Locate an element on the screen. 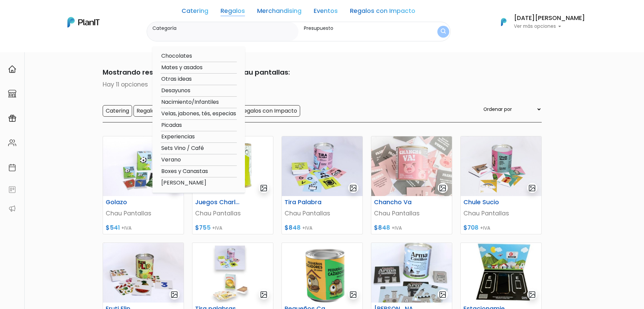 The height and width of the screenshot is (309, 644). input: Regalos con Impacto is located at coordinates (268, 111).